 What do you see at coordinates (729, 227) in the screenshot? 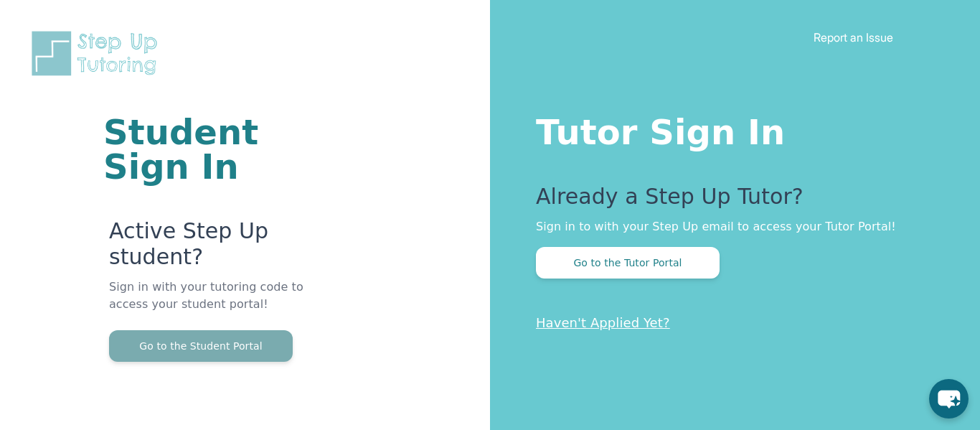
I see `p: Sign in to with your Step Up email to access your Tutor Portal!` at bounding box center [729, 227].